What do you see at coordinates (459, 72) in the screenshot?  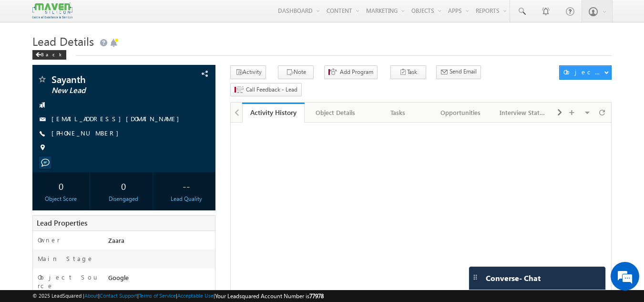 I see `button: Send Email` at bounding box center [459, 72].